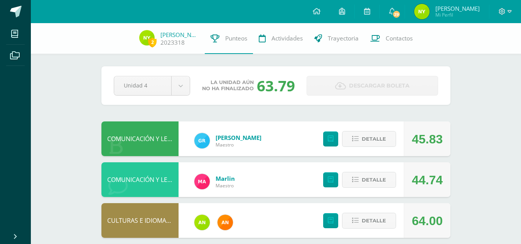  What do you see at coordinates (229, 39) in the screenshot?
I see `a: Punteos` at bounding box center [229, 39].